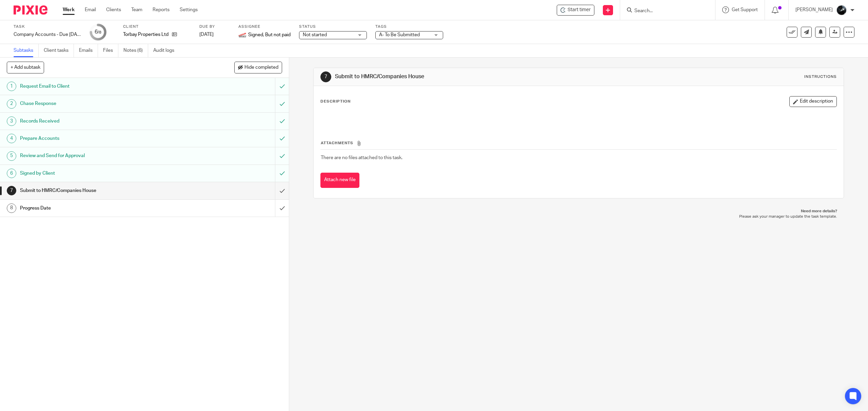  Describe the element at coordinates (146, 35) in the screenshot. I see `p: Torbay Properties Ltd` at that location.